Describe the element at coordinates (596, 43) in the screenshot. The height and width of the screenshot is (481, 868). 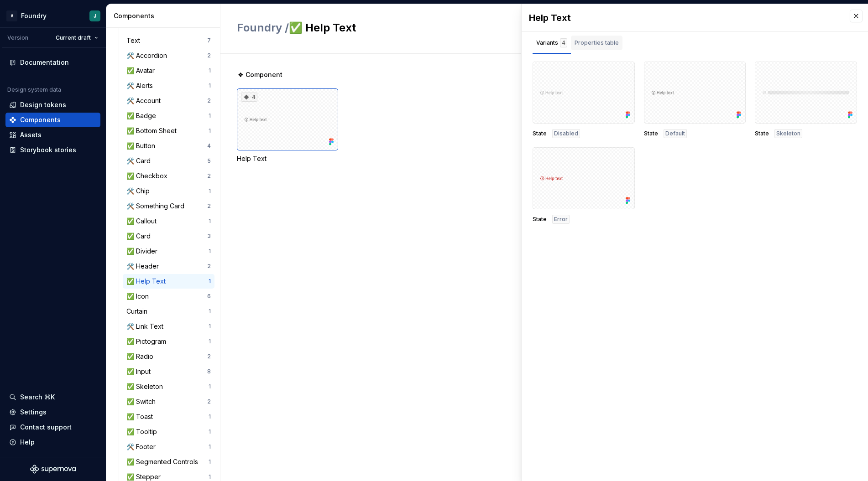
I see `div: Properties table` at that location.